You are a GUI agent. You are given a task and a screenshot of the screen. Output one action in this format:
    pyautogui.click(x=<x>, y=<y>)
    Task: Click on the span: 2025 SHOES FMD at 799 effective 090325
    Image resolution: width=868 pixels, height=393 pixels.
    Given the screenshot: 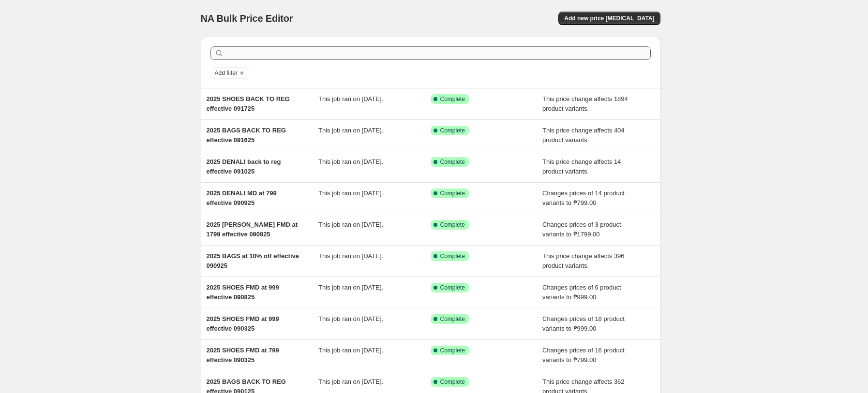 What is the action you would take?
    pyautogui.click(x=243, y=355)
    